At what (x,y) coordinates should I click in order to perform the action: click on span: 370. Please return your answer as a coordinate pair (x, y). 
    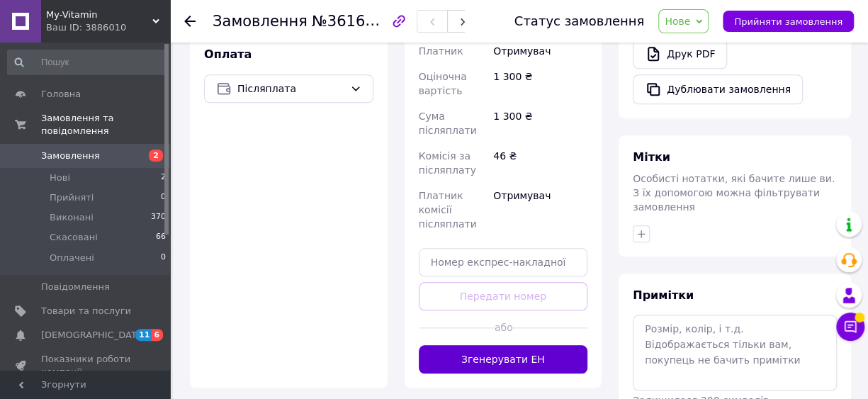
    Looking at the image, I should click on (158, 217).